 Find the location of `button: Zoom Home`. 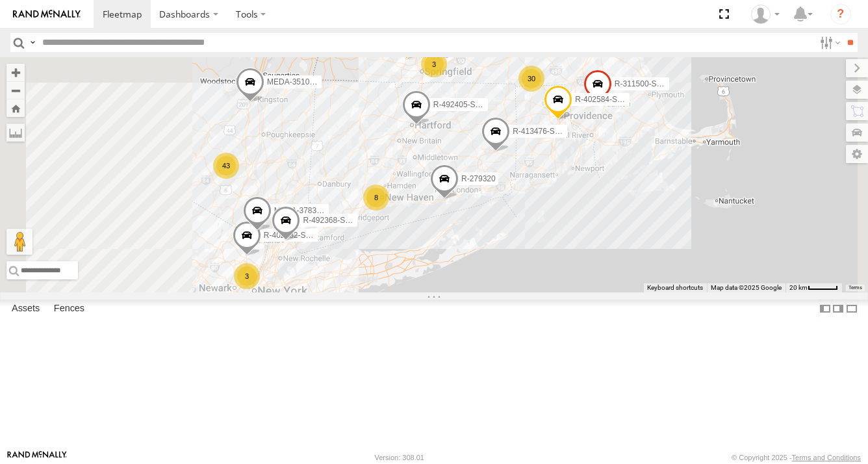

button: Zoom Home is located at coordinates (16, 108).